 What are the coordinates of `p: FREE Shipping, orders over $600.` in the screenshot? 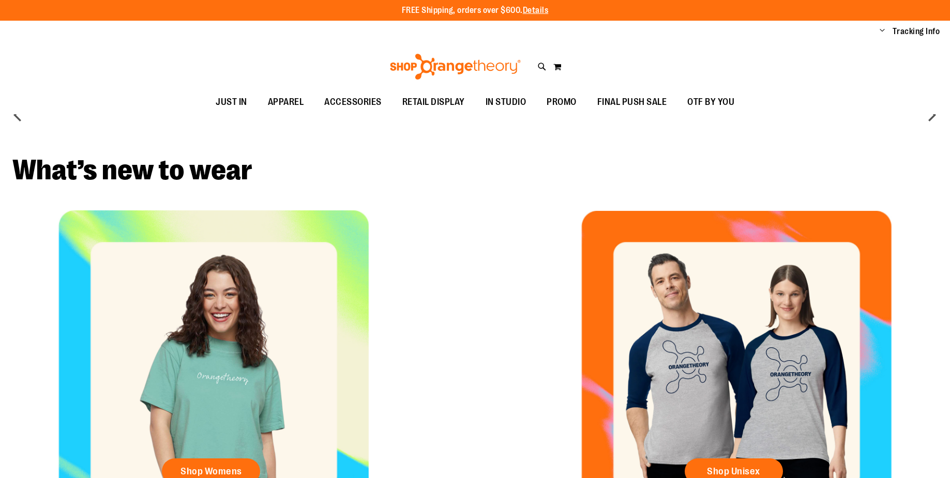 It's located at (475, 10).